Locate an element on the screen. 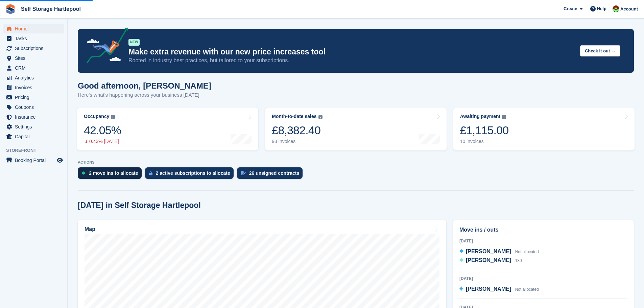 This screenshot has height=308, width=644. div: Awaiting payment is located at coordinates (480, 116).